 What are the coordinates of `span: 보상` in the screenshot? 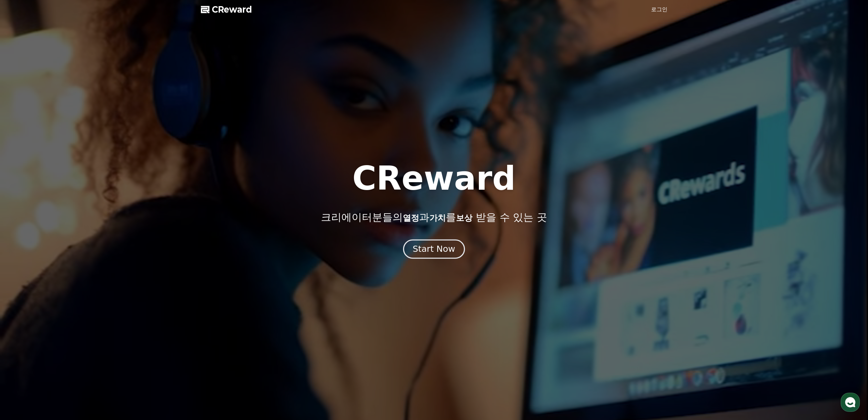 It's located at (464, 218).